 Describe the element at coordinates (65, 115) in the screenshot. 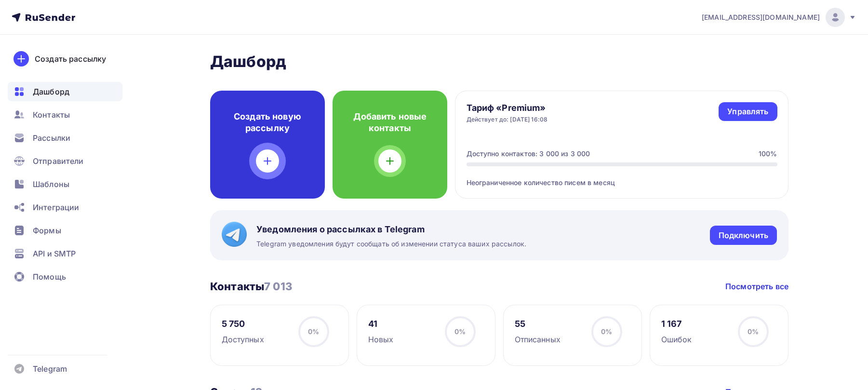

I see `a: Контакты` at that location.